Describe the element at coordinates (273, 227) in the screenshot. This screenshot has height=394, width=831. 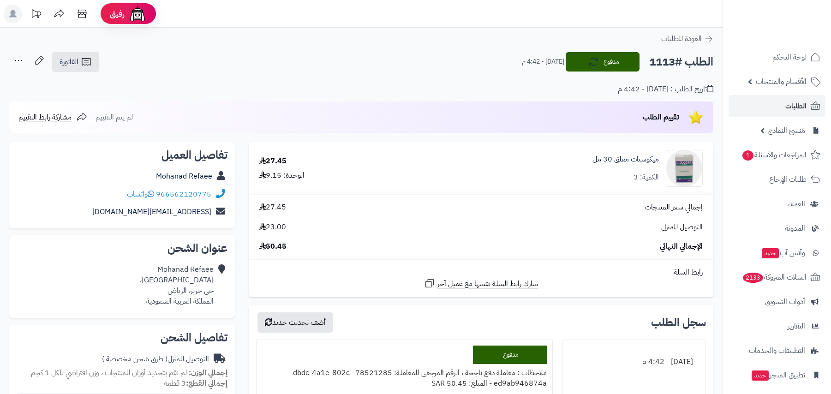
I see `span: 23.00` at that location.